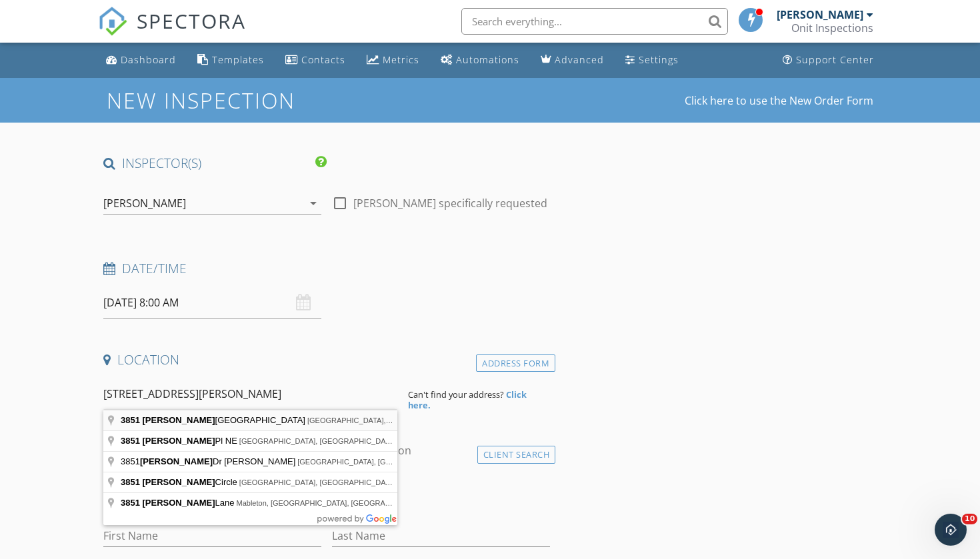  What do you see at coordinates (316, 60) in the screenshot?
I see `a: Contacts` at bounding box center [316, 60].